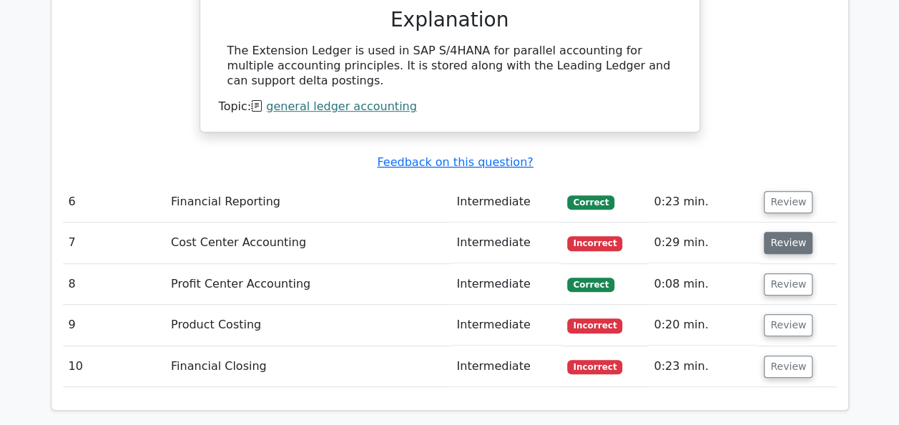 This screenshot has height=425, width=899. What do you see at coordinates (450, 20) in the screenshot?
I see `h3: Explanation` at bounding box center [450, 20].